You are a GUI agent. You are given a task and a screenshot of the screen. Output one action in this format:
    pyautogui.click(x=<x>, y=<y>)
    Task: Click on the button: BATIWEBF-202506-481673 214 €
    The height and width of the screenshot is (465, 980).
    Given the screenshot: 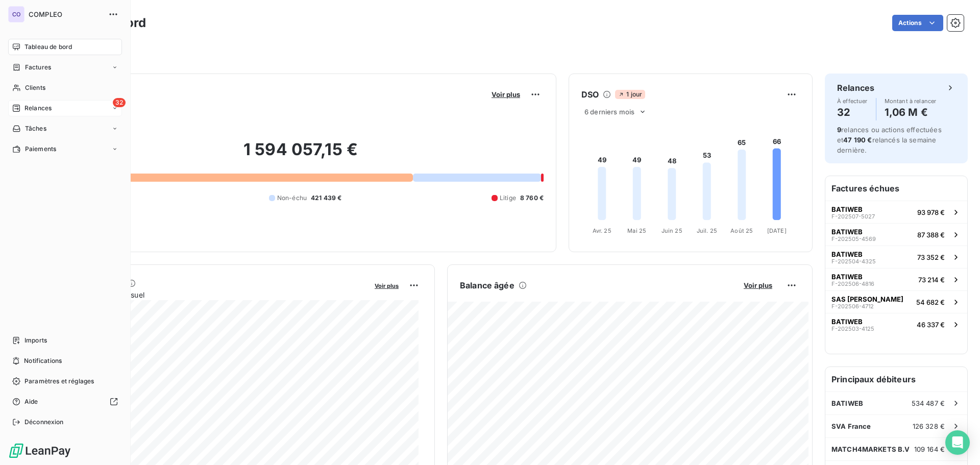 What is the action you would take?
    pyautogui.click(x=896, y=279)
    